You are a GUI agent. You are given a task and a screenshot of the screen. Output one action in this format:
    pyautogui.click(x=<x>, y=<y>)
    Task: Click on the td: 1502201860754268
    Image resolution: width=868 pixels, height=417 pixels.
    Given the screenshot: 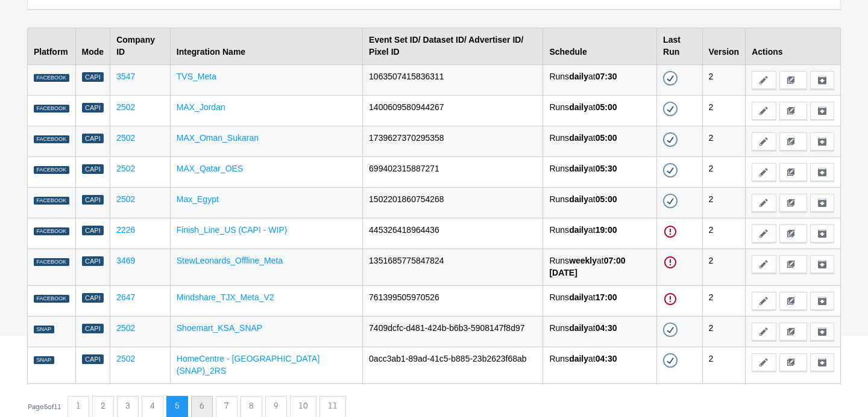 What is the action you would take?
    pyautogui.click(x=453, y=202)
    